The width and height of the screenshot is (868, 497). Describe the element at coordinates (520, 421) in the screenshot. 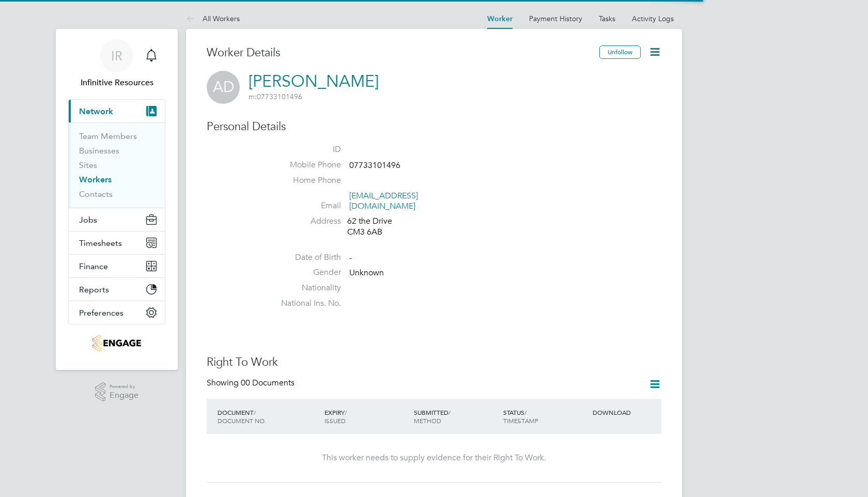

I see `span: TIMESTAMP` at that location.